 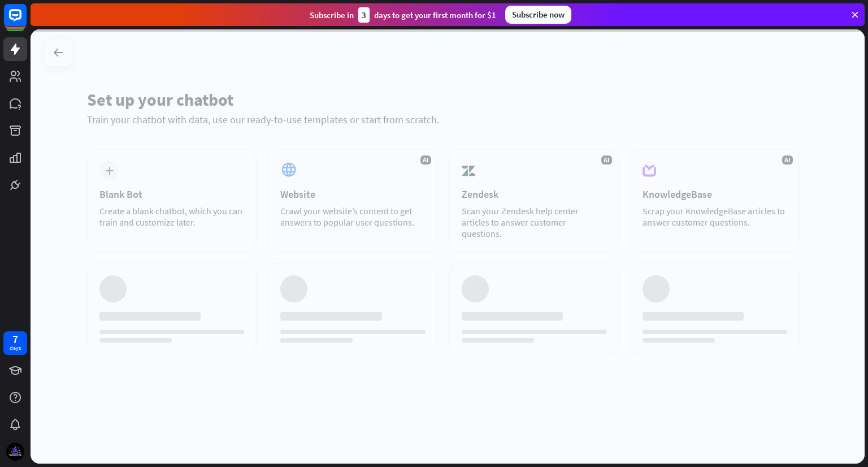 I want to click on div: 7, so click(x=16, y=339).